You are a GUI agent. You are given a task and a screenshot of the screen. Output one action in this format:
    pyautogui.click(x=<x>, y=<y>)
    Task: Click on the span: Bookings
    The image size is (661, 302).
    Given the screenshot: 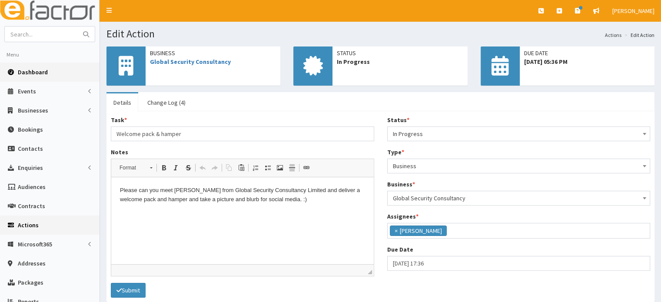 What is the action you would take?
    pyautogui.click(x=30, y=129)
    